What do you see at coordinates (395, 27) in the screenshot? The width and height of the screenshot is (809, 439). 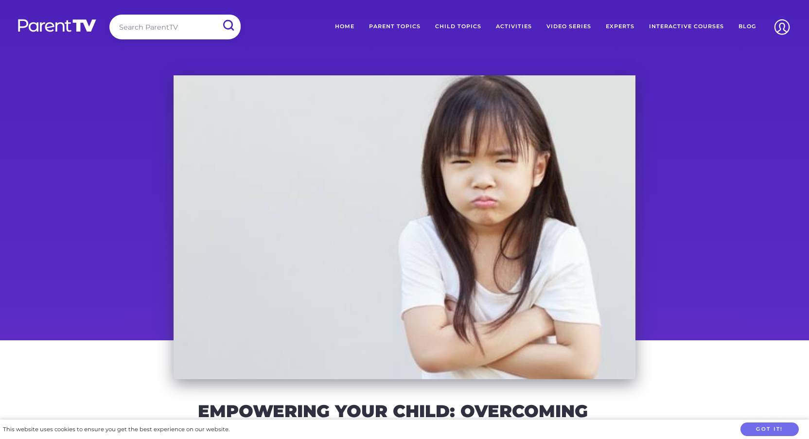 I see `a: Parent Topics` at bounding box center [395, 27].